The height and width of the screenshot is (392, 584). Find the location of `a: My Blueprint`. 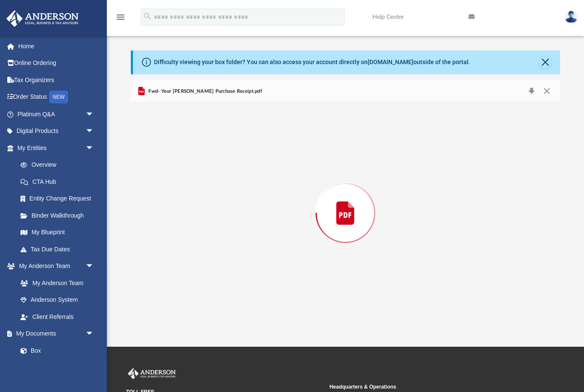

a: My Blueprint is located at coordinates (57, 233).